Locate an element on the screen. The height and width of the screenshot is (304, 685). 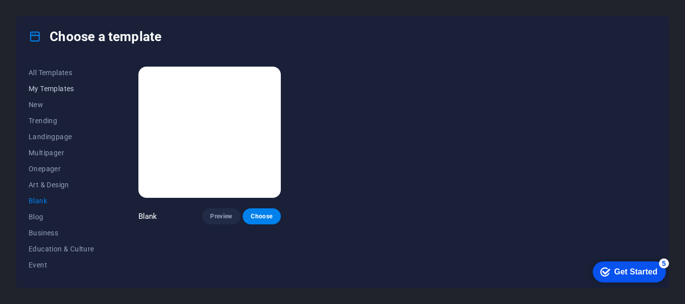
button: Art & Design is located at coordinates (61, 185).